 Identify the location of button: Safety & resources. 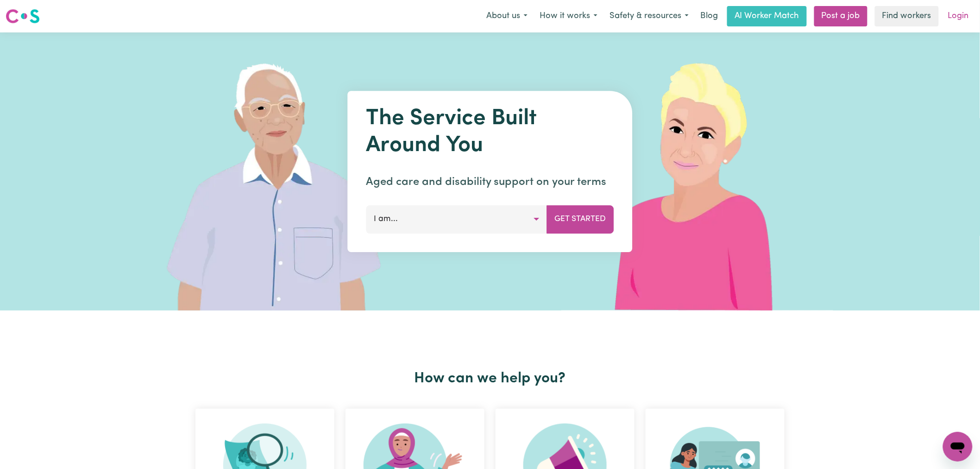
(649, 16).